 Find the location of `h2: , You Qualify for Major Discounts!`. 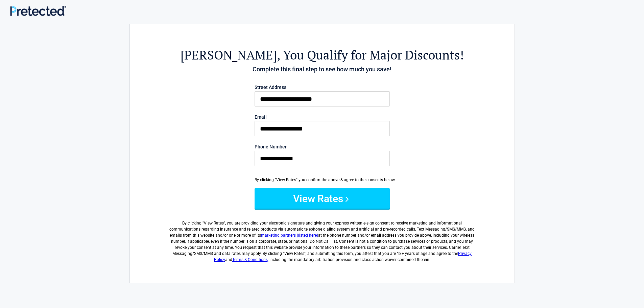

h2: , You Qualify for Major Discounts! is located at coordinates (322, 55).